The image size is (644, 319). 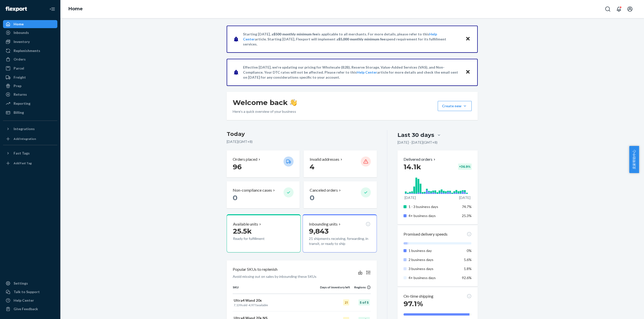 What do you see at coordinates (16, 9) in the screenshot?
I see `img: Flexport logo` at bounding box center [16, 9].